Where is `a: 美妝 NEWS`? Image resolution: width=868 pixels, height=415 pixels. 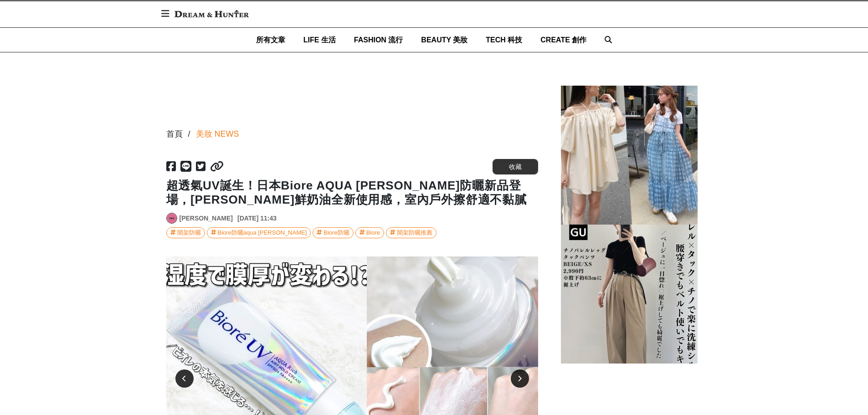
a: 美妝 NEWS is located at coordinates (218, 134).